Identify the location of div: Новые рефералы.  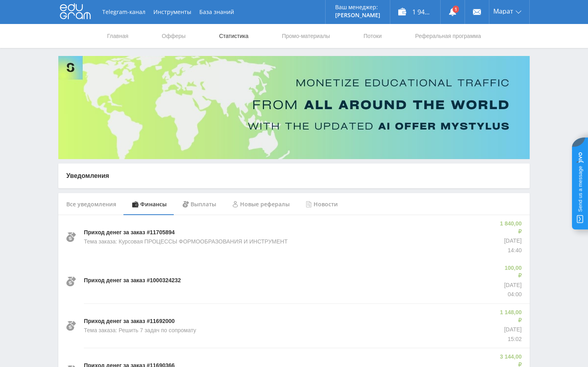
(261, 205).